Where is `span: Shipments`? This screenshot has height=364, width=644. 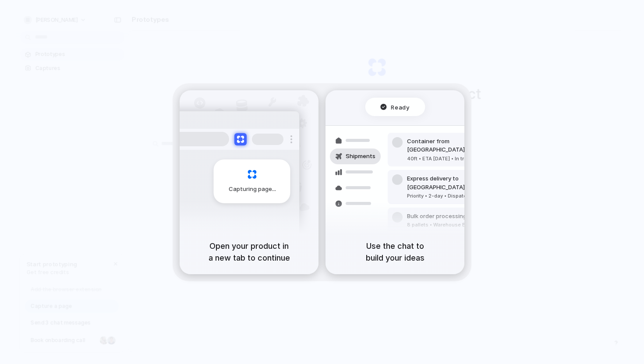
span: Shipments is located at coordinates (360, 156).